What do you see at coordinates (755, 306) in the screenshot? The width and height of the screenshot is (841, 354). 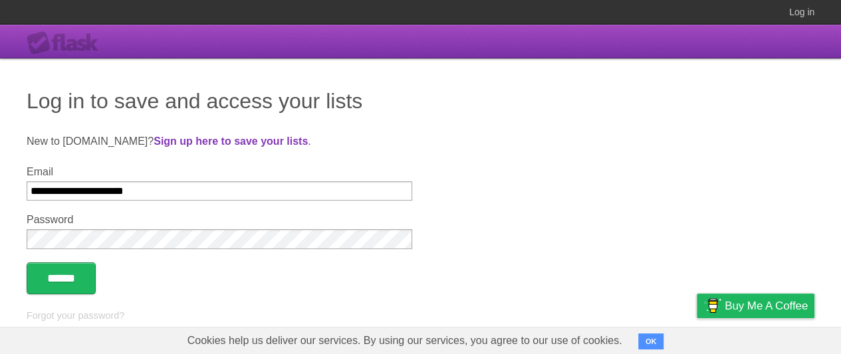 I see `a: Buy me a coffee` at bounding box center [755, 306].